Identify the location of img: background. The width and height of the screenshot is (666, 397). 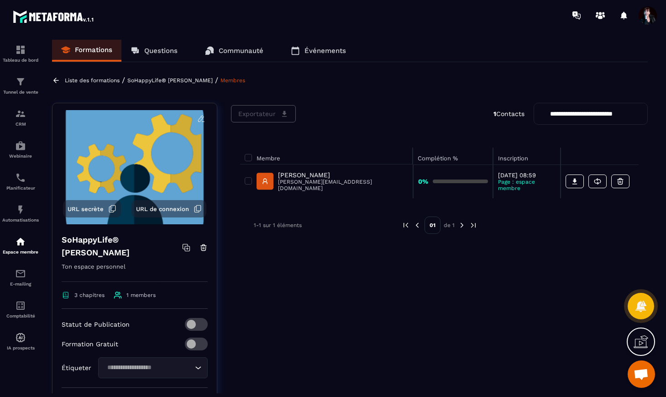
(135, 167).